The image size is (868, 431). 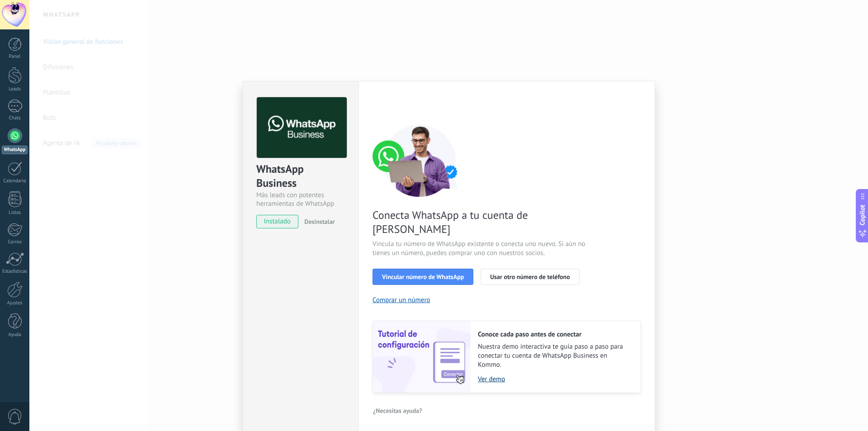 What do you see at coordinates (14, 89) in the screenshot?
I see `div: Leads` at bounding box center [14, 89].